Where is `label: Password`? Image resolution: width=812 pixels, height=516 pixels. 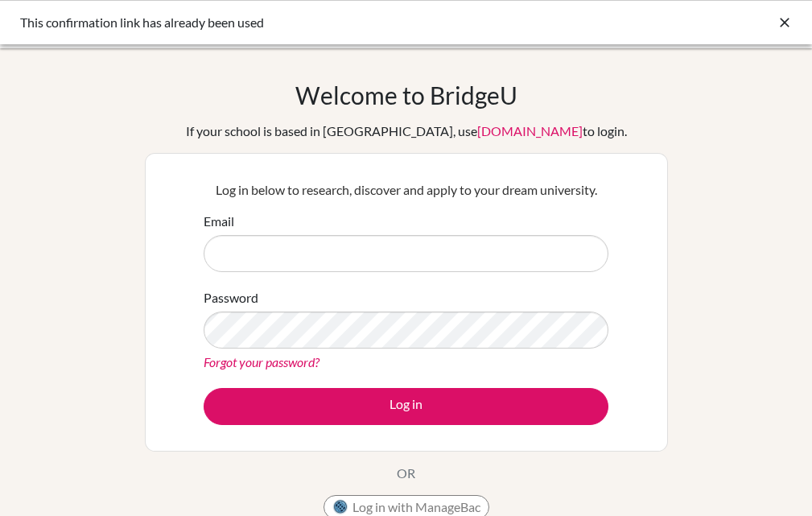 label: Password is located at coordinates (231, 298).